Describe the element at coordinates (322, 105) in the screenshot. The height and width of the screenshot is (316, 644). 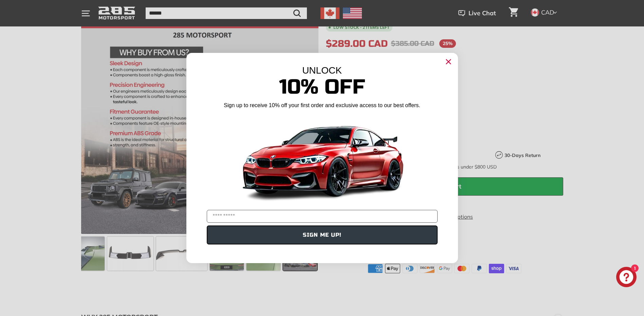
I see `span: Sign up to receive 10% off your first order and exclusive access to our best offers.` at that location.